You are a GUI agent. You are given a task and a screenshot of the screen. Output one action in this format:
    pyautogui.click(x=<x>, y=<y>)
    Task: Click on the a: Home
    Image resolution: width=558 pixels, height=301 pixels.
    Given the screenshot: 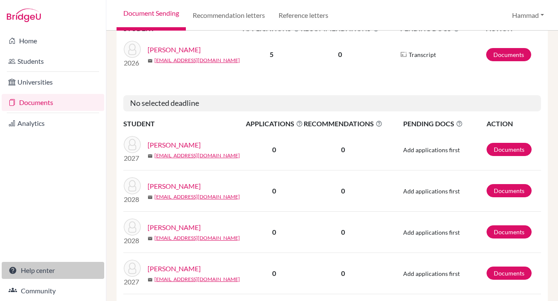 What is the action you would take?
    pyautogui.click(x=53, y=41)
    